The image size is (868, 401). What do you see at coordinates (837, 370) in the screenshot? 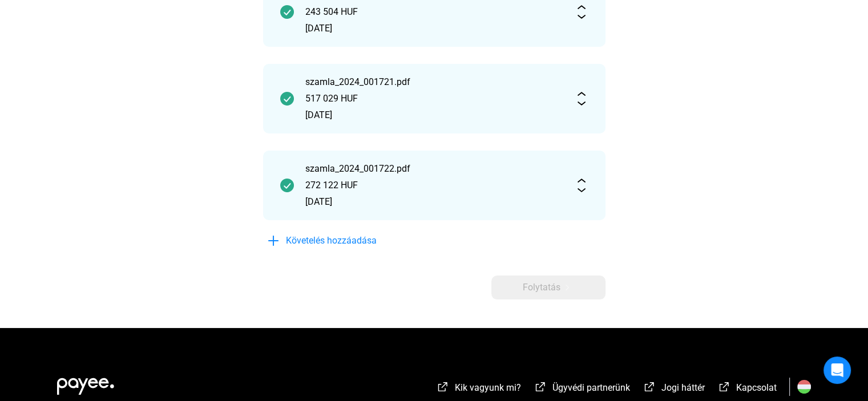
I see `div: Open Intercom Messenger` at bounding box center [837, 370].